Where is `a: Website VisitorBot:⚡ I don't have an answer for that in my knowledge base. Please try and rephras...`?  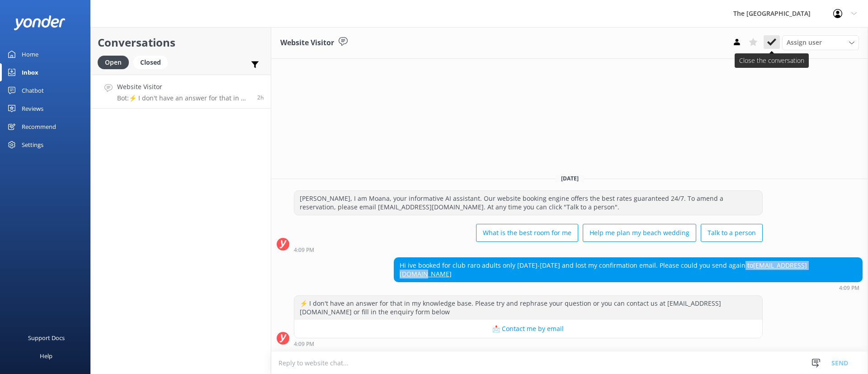 a: Website VisitorBot:⚡ I don't have an answer for that in my knowledge base. Please try and rephras... is located at coordinates (181, 91).